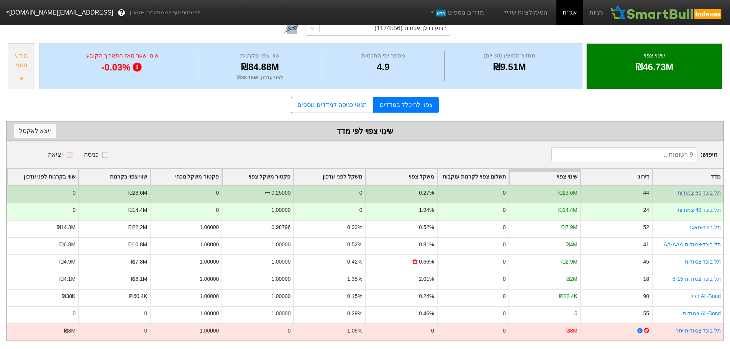 The height and width of the screenshot is (349, 730). I want to click on a: תל בונד 60 צמודות, so click(699, 193).